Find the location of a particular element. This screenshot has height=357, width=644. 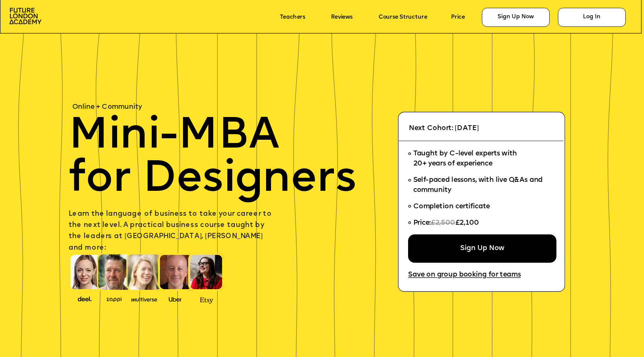

img: image-9e0724e0-e460-47be-bef1-074ddc181ebe.png is located at coordinates (207, 298).